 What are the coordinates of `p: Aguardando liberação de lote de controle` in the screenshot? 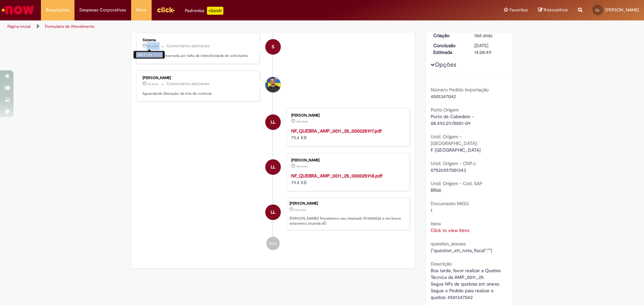 It's located at (198, 94).